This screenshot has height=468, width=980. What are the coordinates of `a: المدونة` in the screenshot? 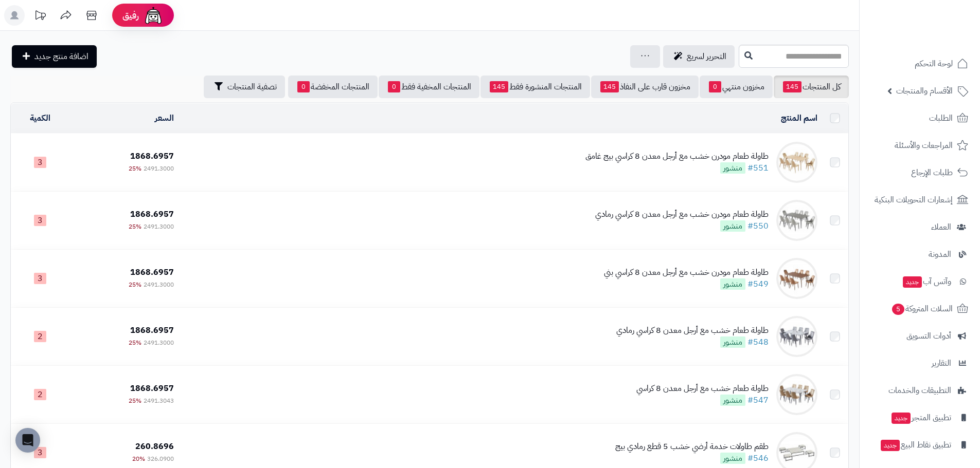 It's located at (920, 254).